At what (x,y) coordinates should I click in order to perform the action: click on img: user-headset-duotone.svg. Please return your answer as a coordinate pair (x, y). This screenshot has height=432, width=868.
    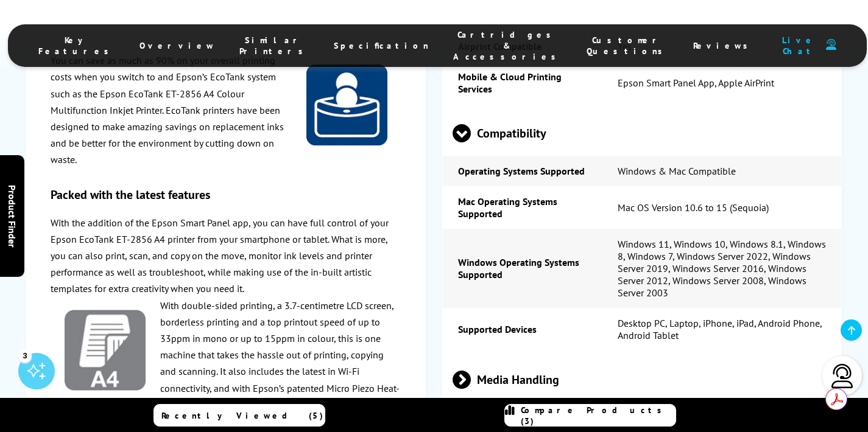
    Looking at the image, I should click on (831, 45).